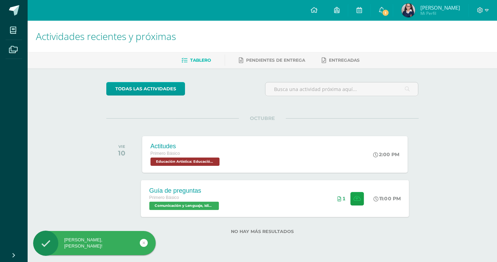  What do you see at coordinates (262, 232) in the screenshot?
I see `label: No hay más resultados` at bounding box center [262, 232].